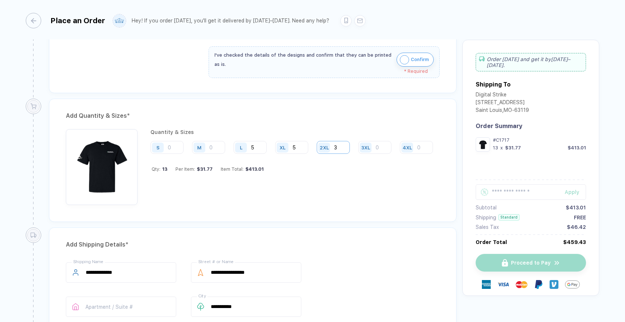 This screenshot has height=322, width=625. What do you see at coordinates (539, 284) in the screenshot?
I see `img: Paypal` at bounding box center [539, 284].